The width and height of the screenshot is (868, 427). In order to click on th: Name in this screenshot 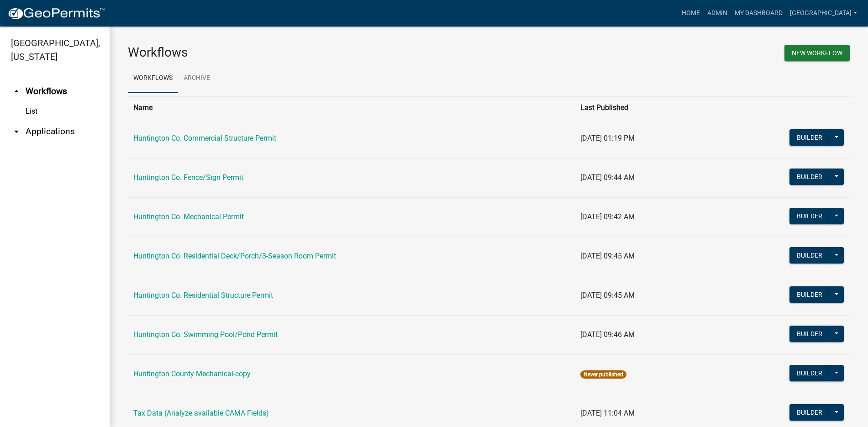, I will do `click(351, 107)`.